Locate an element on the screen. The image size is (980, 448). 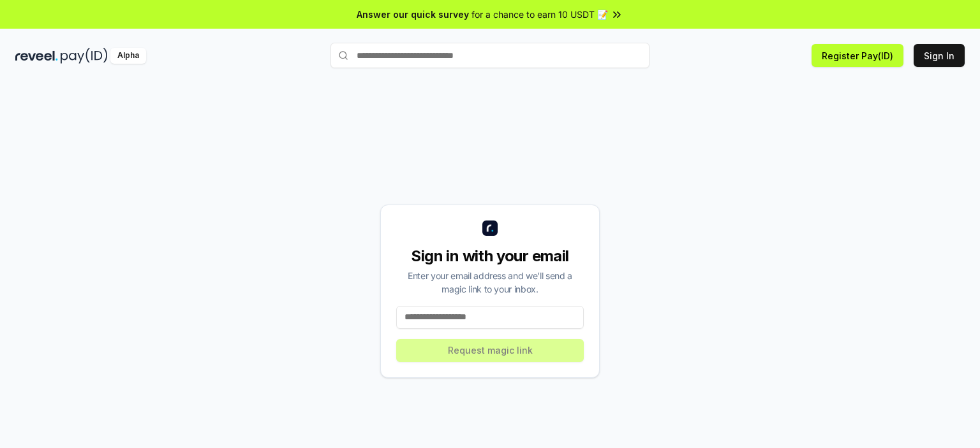
span: Answer our quick survey is located at coordinates (413, 14).